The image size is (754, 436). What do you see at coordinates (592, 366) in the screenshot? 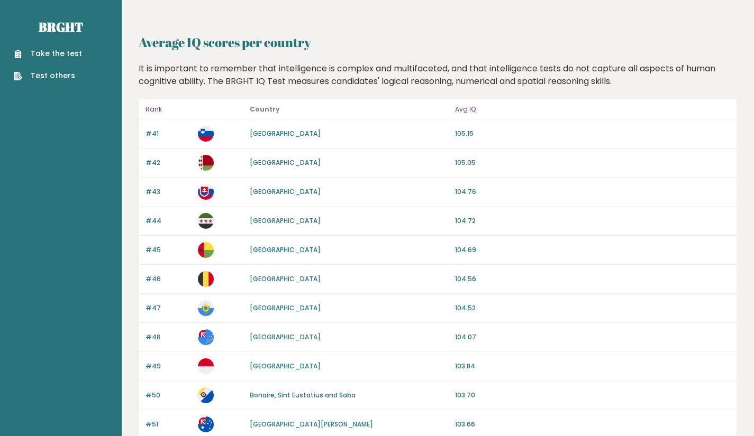
I see `p: 103.84` at bounding box center [592, 366].